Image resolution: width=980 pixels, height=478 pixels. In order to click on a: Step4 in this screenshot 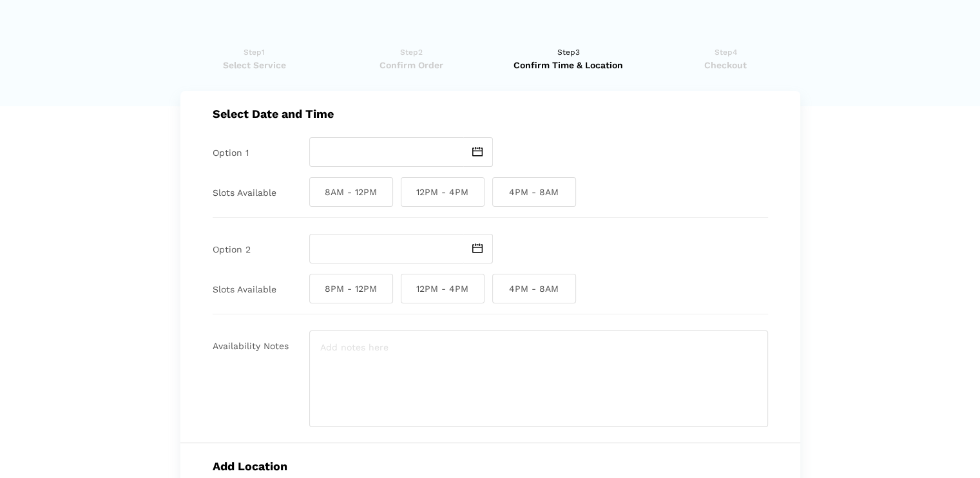, I will do `click(726, 58)`.